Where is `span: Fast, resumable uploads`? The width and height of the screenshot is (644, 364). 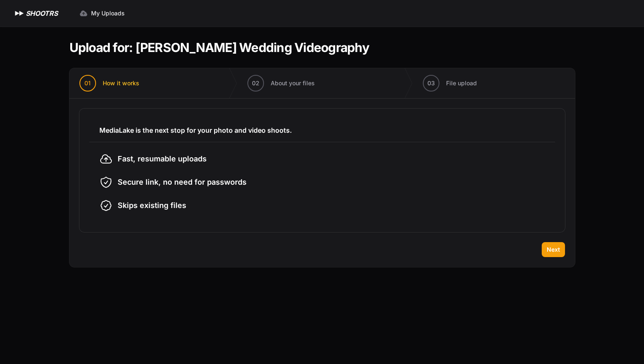
span: Fast, resumable uploads is located at coordinates (163, 159).